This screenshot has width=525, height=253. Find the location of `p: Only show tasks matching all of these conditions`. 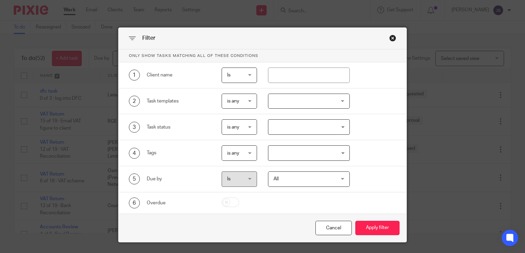

p: Only show tasks matching all of these conditions is located at coordinates (262, 56).